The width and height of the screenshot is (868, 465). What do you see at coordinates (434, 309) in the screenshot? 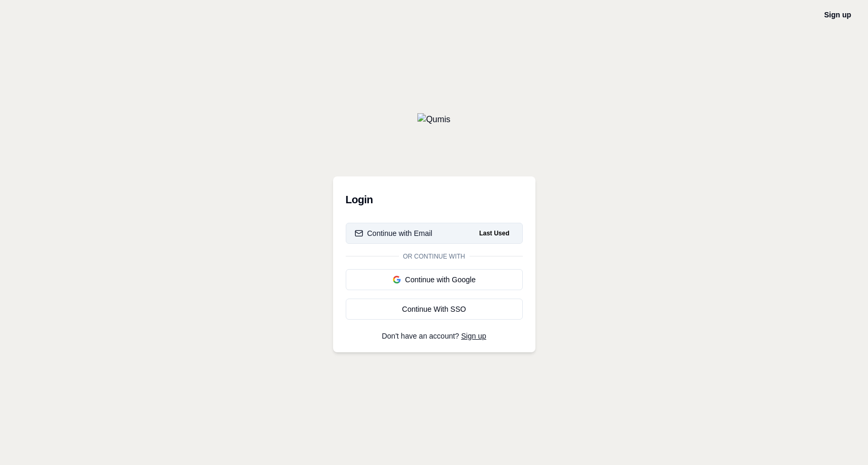
I see `div: Continue With SSO` at bounding box center [434, 309].